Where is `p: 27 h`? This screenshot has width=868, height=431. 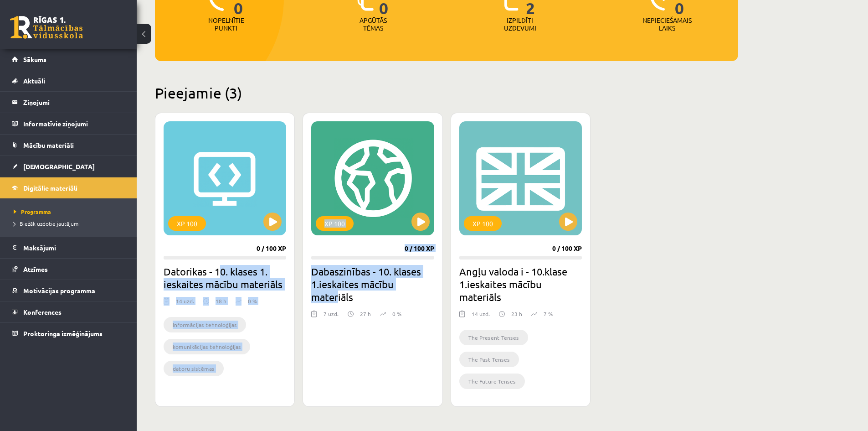
p: 27 h is located at coordinates (366, 314).